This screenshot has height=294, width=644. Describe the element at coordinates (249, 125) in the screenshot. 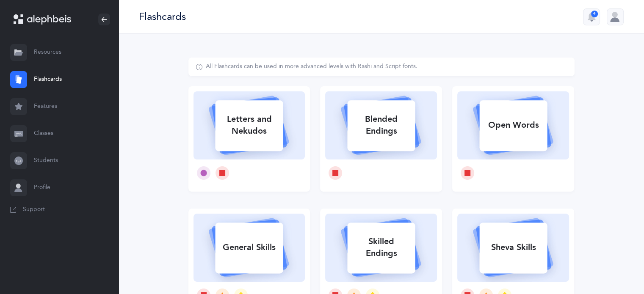

I see `div: Letters and Nekudos` at that location.